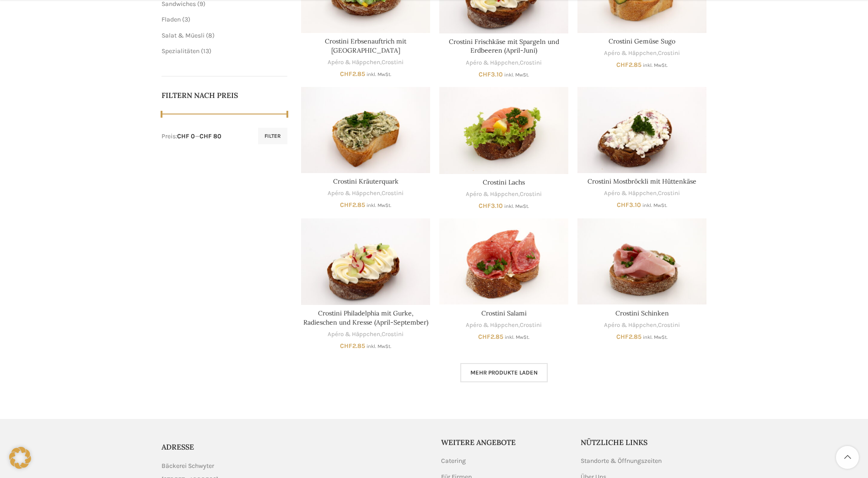 Image resolution: width=868 pixels, height=478 pixels. What do you see at coordinates (210, 36) in the screenshot?
I see `span: 8` at bounding box center [210, 36].